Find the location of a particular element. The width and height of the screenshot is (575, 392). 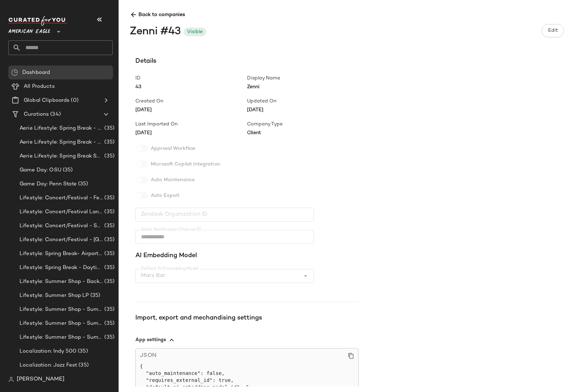

span: Game Day: Penn State is located at coordinates (48, 184).